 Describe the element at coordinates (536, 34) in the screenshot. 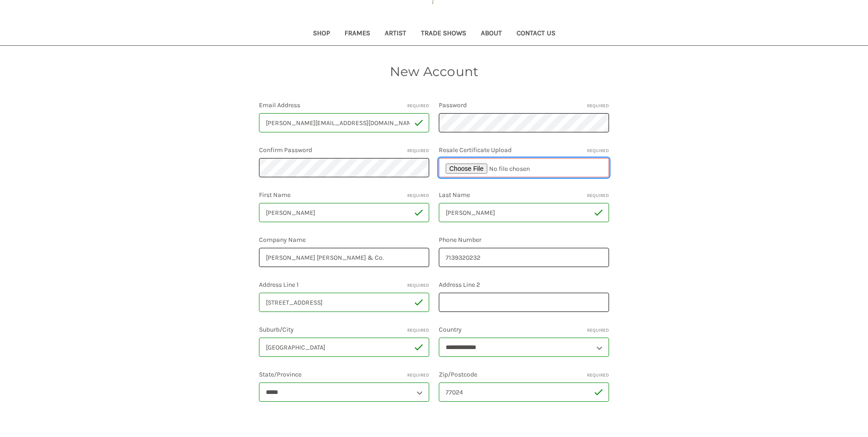

I see `a: Contact Us` at that location.